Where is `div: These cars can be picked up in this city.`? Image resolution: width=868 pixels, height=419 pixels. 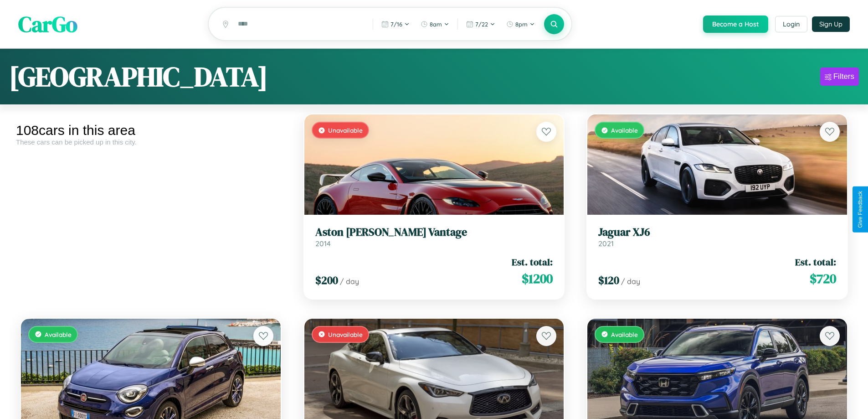 div: These cars can be picked up in this city. is located at coordinates (151, 142).